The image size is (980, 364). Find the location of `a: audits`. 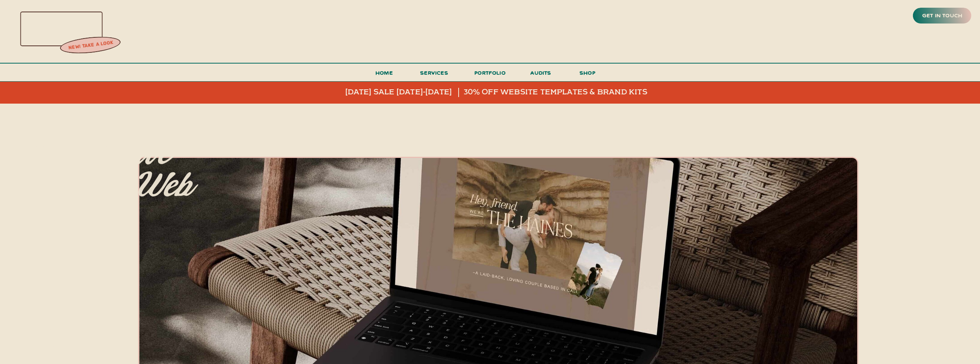

a: audits is located at coordinates (541, 75).